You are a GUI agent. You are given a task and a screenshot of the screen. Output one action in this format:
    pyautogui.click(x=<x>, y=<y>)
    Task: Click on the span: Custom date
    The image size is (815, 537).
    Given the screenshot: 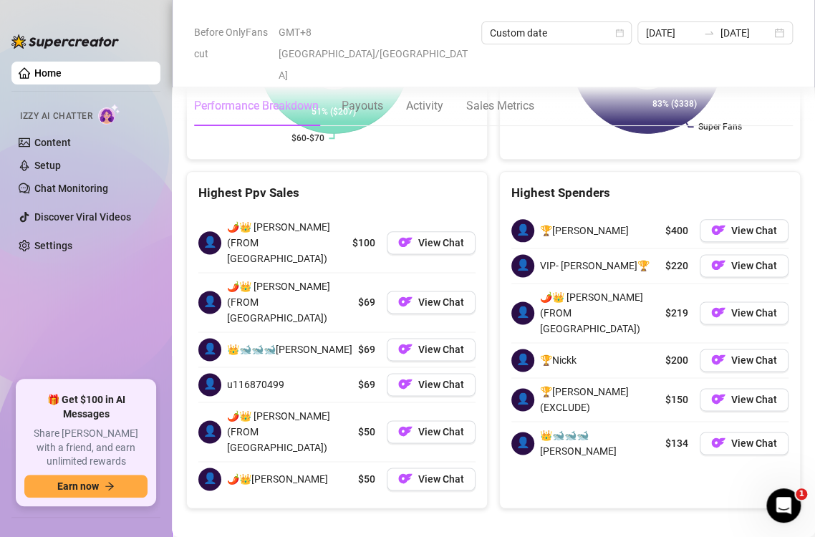 What is the action you would take?
    pyautogui.click(x=557, y=33)
    